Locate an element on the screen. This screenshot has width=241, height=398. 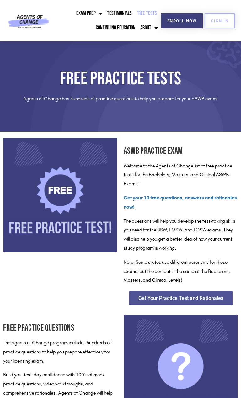
p: Note: Some states use different acronyms for these exams, but the content is the same at the Bach... is located at coordinates (180, 271).